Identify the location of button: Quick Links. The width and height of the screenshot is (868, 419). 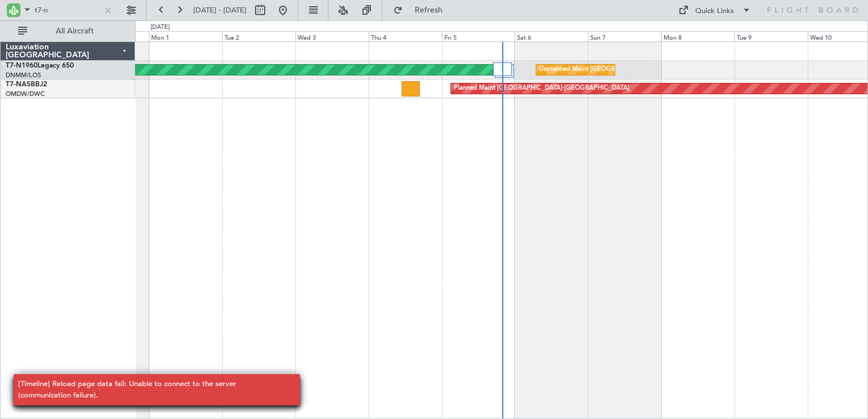
(714, 11).